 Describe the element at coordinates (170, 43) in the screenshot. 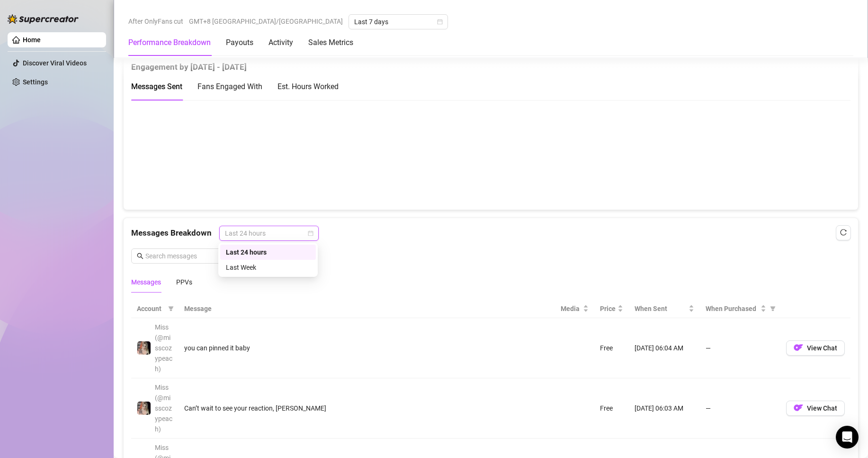

I see `div: Performance Breakdown` at that location.